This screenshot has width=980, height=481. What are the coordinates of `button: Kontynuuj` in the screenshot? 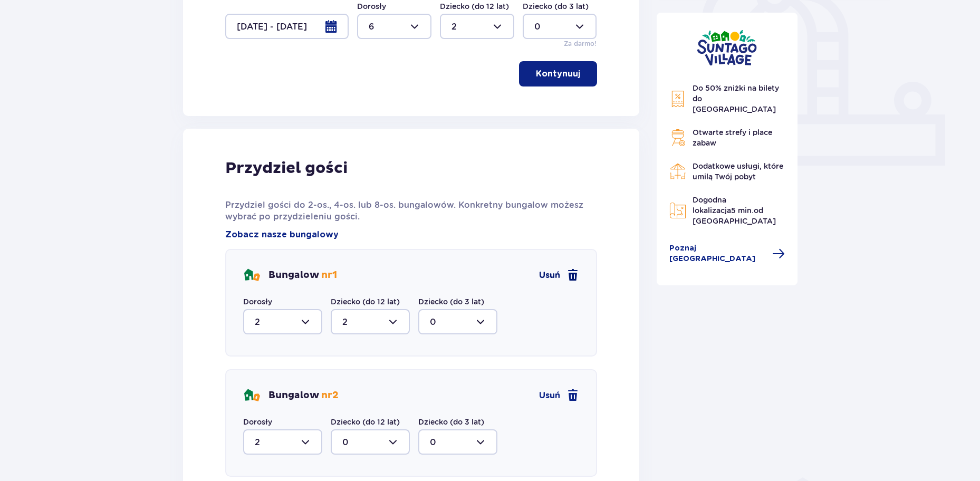 It's located at (558, 73).